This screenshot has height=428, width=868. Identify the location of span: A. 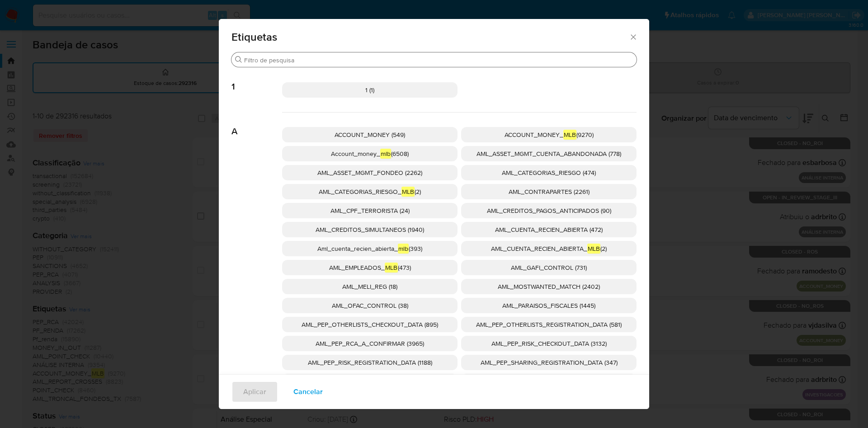
(257, 125).